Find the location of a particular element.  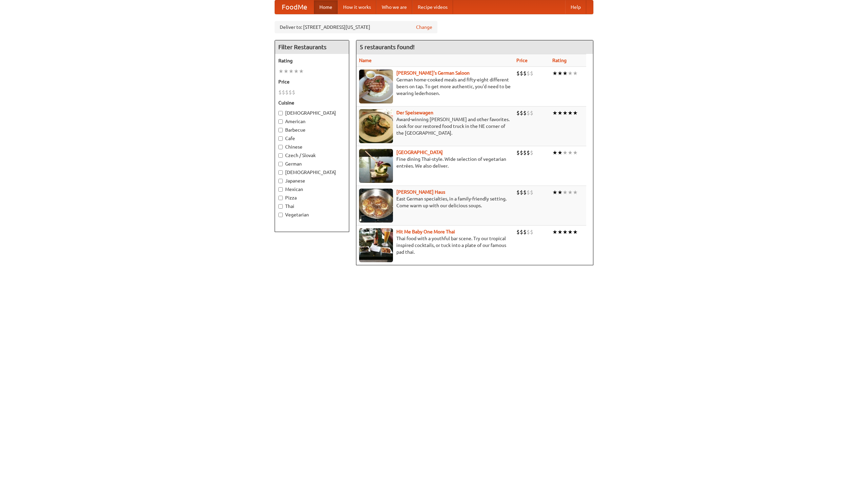

p: German home-cooked meals and fifty-eight different beers on tap. To get more authentic, you'd nee... is located at coordinates (435, 87).